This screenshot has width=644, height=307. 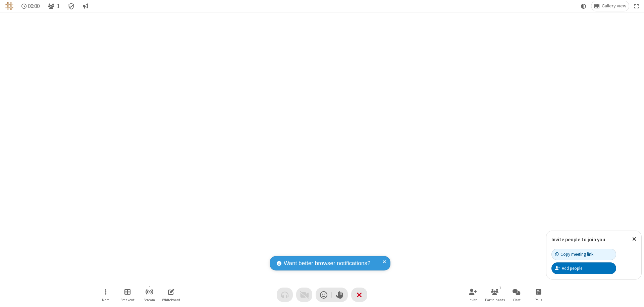 I want to click on span: Breakout, so click(x=127, y=300).